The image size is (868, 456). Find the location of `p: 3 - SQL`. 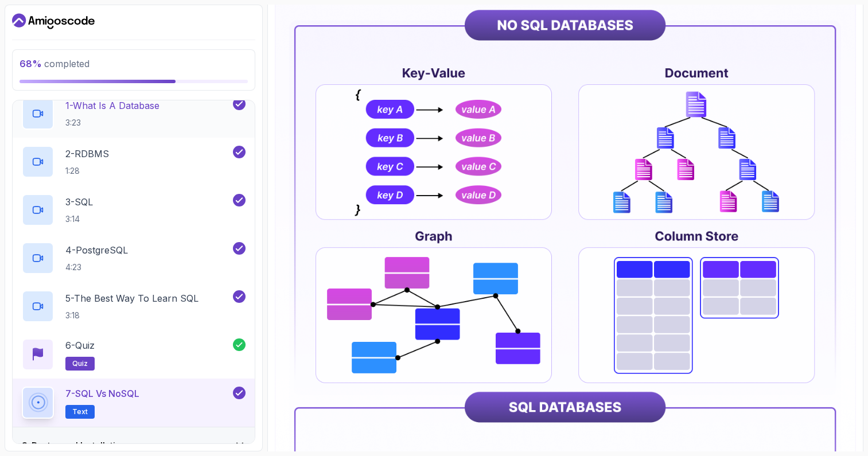

p: 3 - SQL is located at coordinates (79, 202).